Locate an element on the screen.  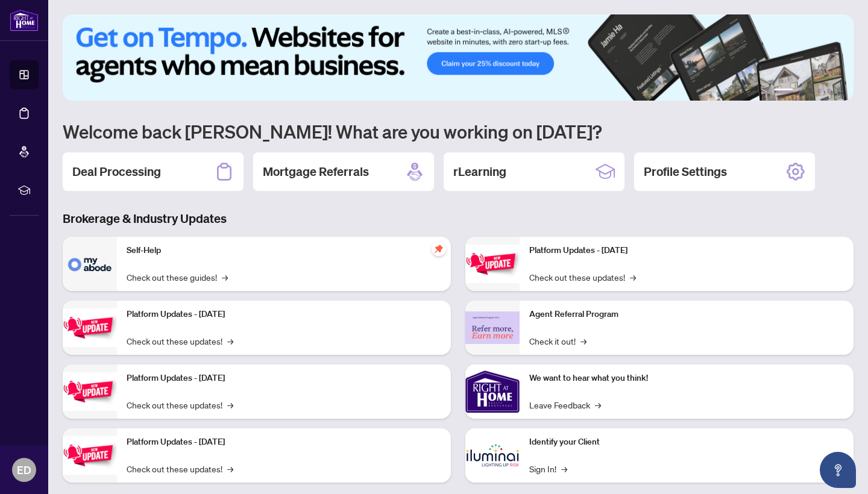
a: Check out these guides!→ is located at coordinates (177, 277).